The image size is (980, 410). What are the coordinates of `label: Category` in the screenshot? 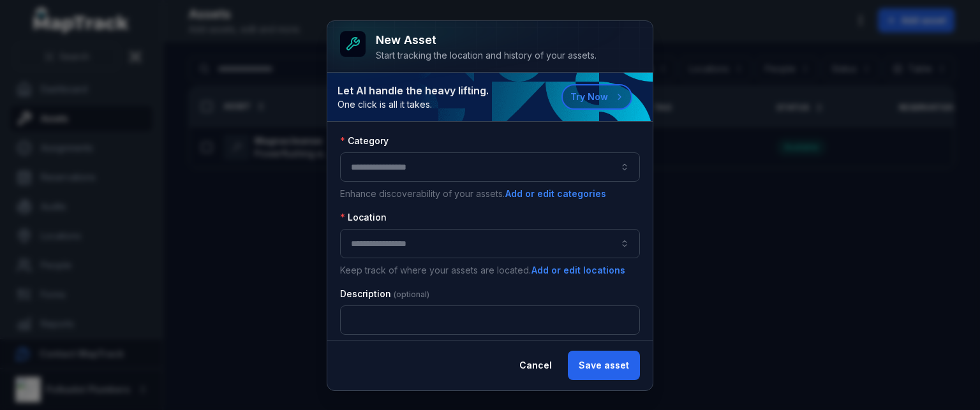 It's located at (364, 141).